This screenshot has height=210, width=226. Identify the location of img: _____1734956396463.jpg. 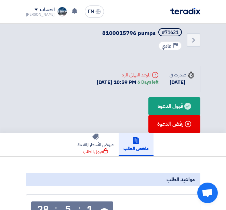
(62, 12).